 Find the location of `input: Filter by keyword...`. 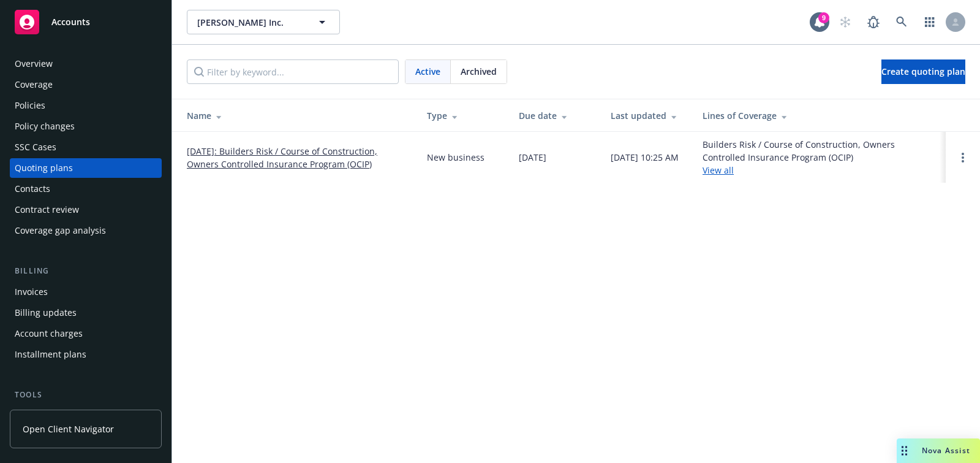

input: Filter by keyword... is located at coordinates (293, 72).